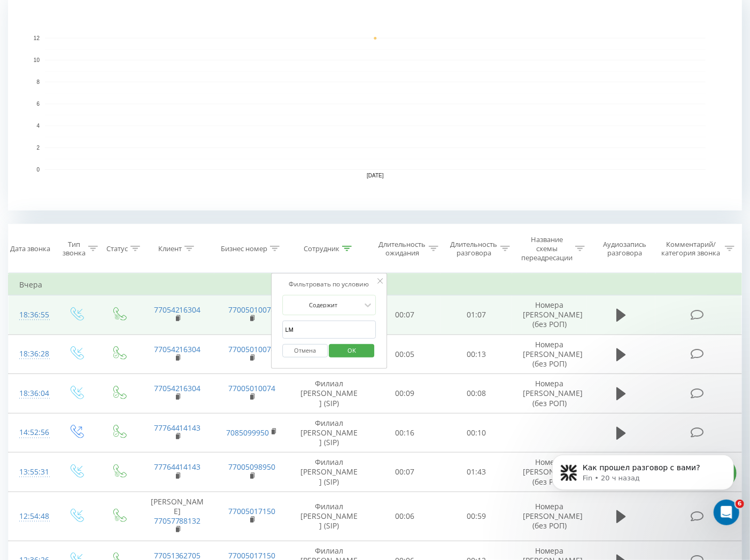 The width and height of the screenshot is (750, 560). I want to click on span: OK, so click(352, 350).